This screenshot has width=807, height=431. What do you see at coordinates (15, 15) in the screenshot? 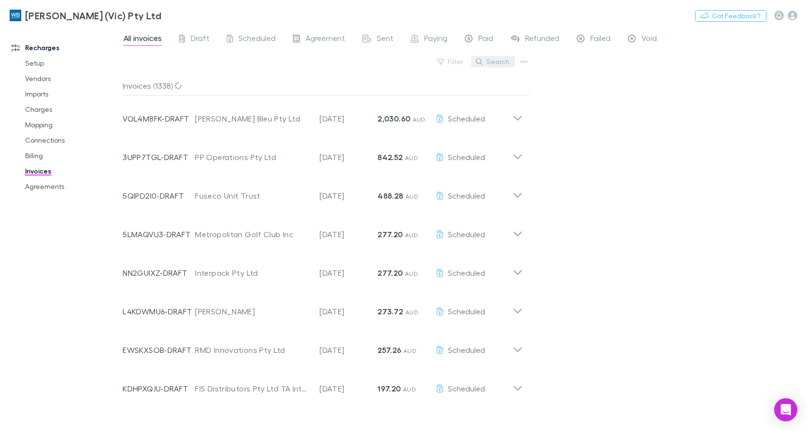
I see `img: William Buck (Vic) Pty Ltd's Logo` at bounding box center [15, 15].